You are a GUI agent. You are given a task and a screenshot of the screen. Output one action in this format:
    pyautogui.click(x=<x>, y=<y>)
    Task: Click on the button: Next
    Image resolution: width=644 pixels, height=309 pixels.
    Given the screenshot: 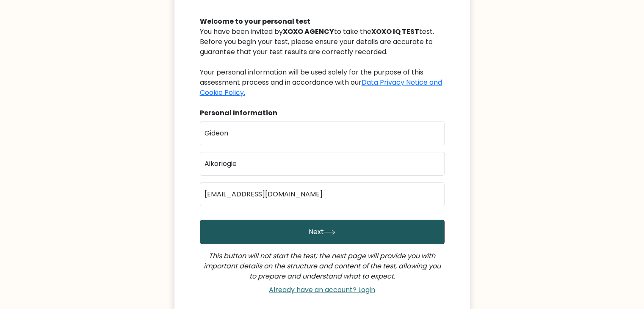 What is the action you would take?
    pyautogui.click(x=322, y=232)
    